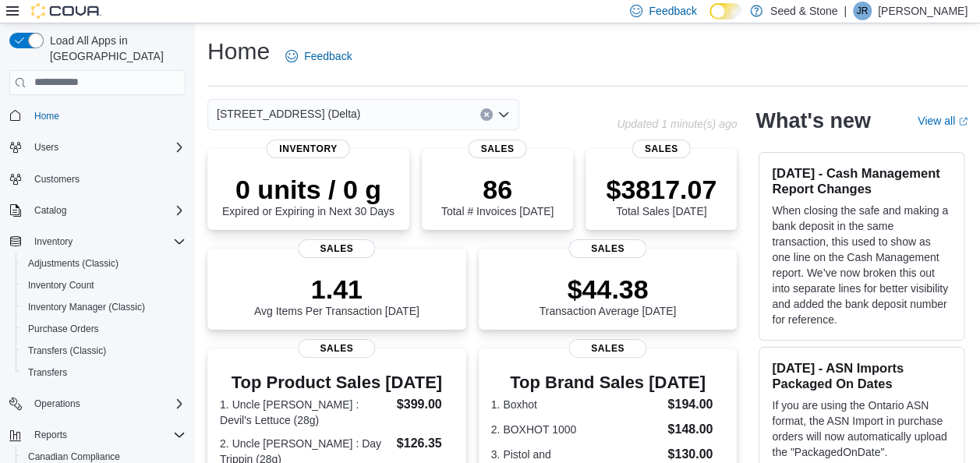 The width and height of the screenshot is (980, 463). I want to click on dt: 2. BOXHOT 1000, so click(576, 429).